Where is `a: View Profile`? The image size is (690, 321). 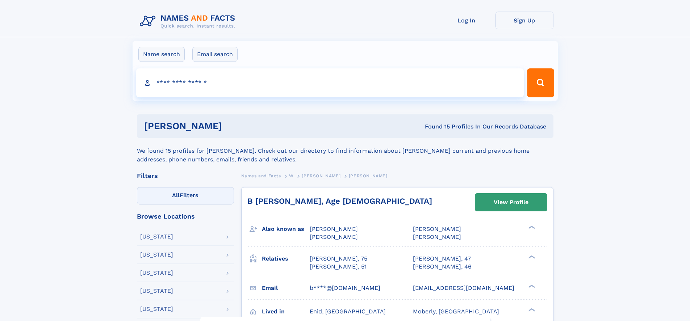 a: View Profile is located at coordinates (511, 202).